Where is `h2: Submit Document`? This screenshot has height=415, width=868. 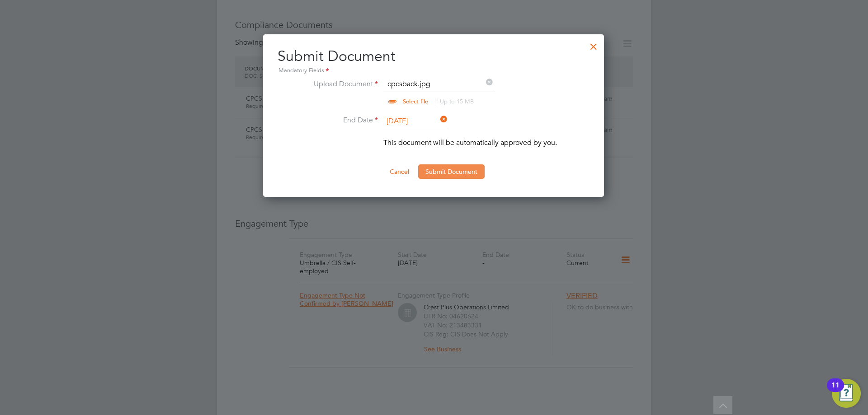
h2: Submit Document is located at coordinates (434, 61).